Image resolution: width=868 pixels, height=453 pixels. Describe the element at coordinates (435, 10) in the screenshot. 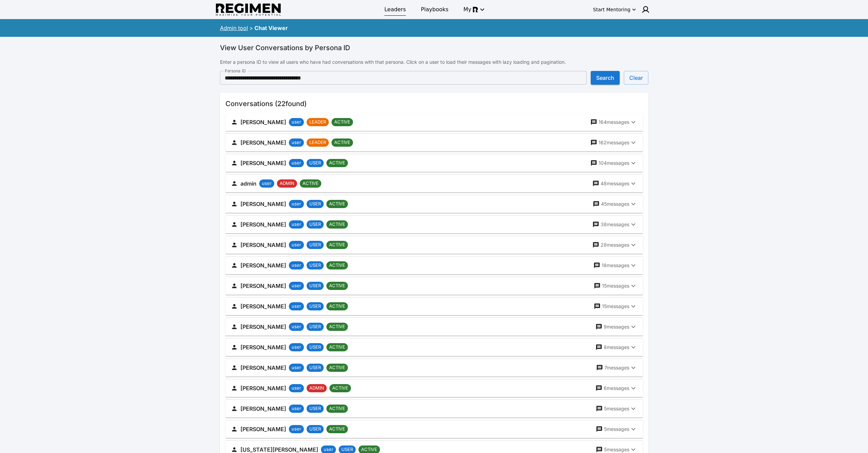

I see `span: Playbooks` at that location.